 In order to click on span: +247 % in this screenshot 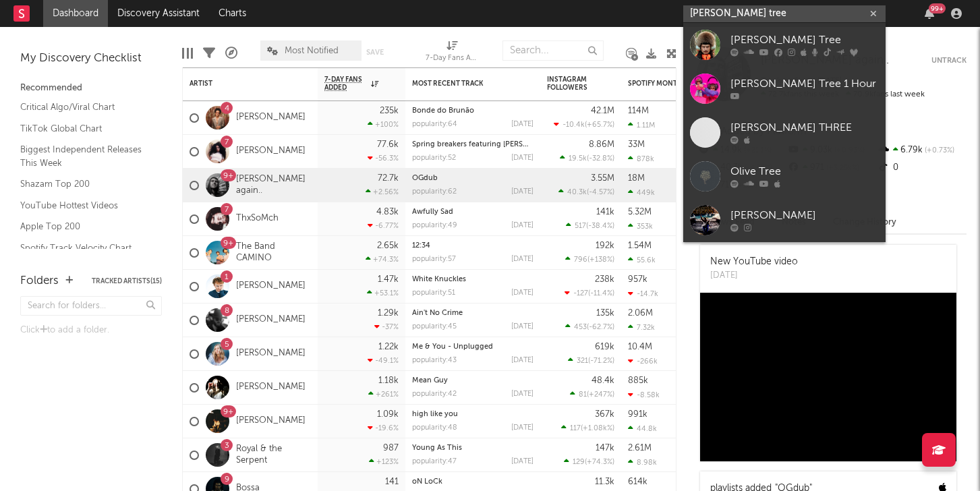, I will do `click(600, 394)`.